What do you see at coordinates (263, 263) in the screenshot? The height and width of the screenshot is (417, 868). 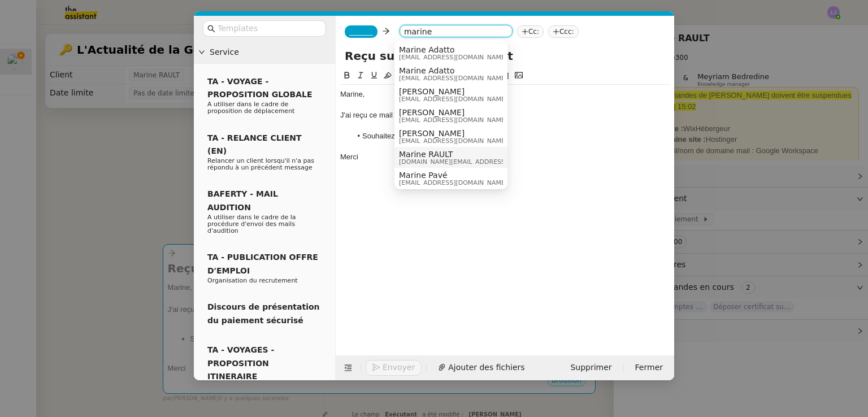 I see `span: TA - PUBLICATION OFFRE D'EMPLOI` at bounding box center [263, 263].